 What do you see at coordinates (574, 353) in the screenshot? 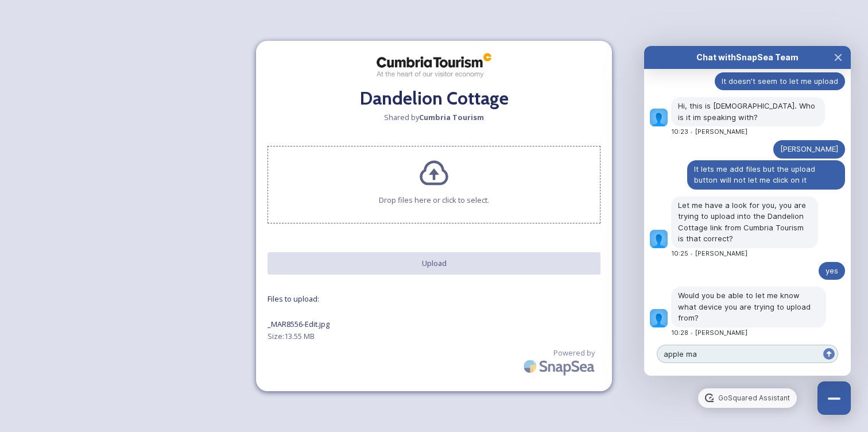
I see `span: Powered by` at bounding box center [574, 353].